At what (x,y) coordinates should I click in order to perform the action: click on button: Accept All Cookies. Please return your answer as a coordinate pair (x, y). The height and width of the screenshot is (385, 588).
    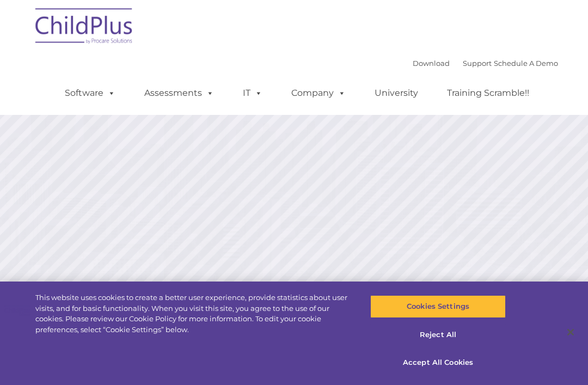
    Looking at the image, I should click on (438, 362).